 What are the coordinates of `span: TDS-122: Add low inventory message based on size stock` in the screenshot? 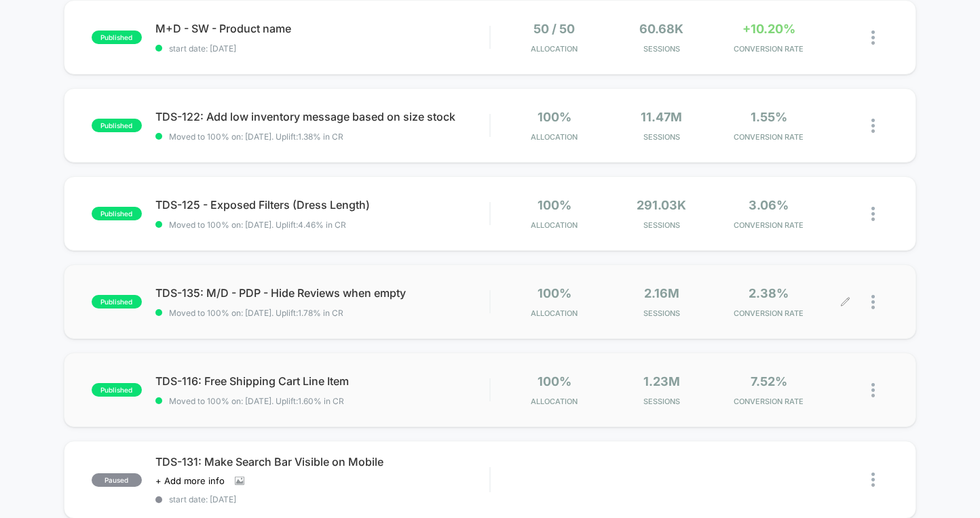 It's located at (323, 117).